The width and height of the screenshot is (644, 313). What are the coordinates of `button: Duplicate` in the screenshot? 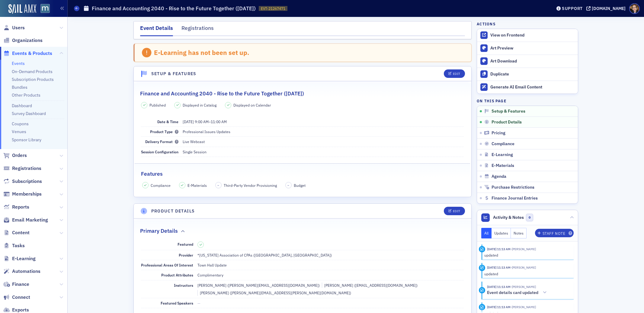 It's located at (527, 74).